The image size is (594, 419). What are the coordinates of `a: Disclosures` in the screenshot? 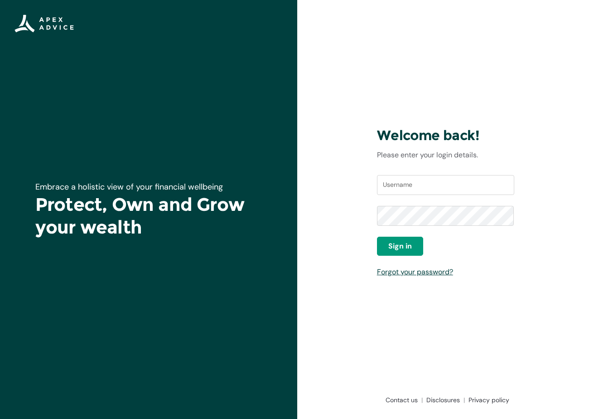 It's located at (444, 400).